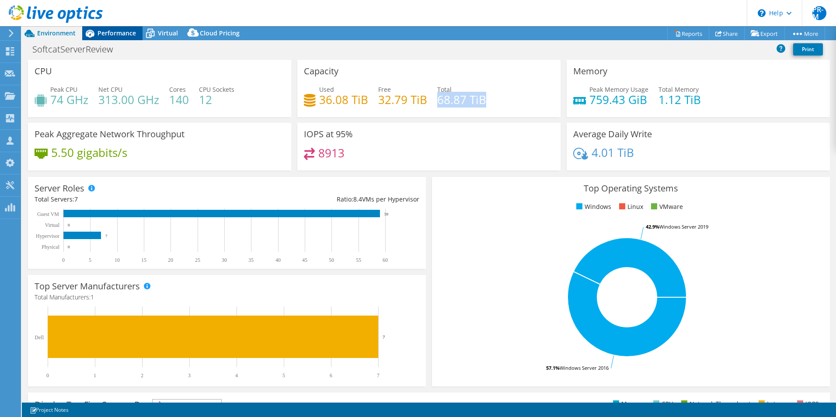 Image resolution: width=836 pixels, height=417 pixels. What do you see at coordinates (52, 225) in the screenshot?
I see `text: Virtual` at bounding box center [52, 225].